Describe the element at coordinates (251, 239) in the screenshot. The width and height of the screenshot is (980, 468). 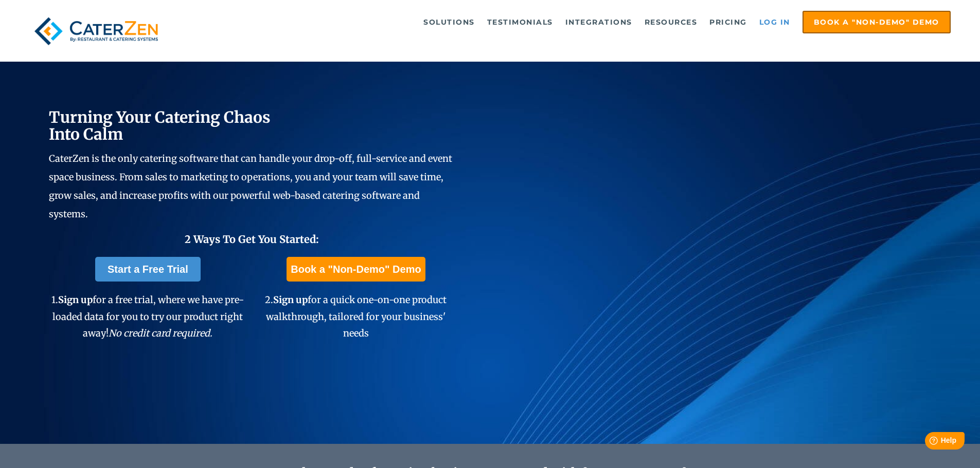
I see `span: 2 Ways To Get You Started:` at that location.